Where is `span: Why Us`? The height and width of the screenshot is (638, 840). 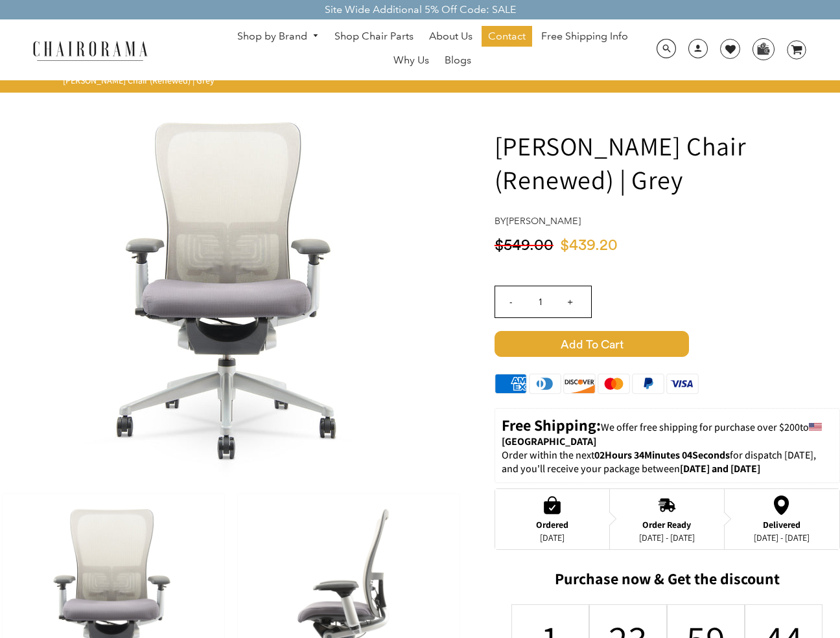
span: Why Us is located at coordinates (411, 60).